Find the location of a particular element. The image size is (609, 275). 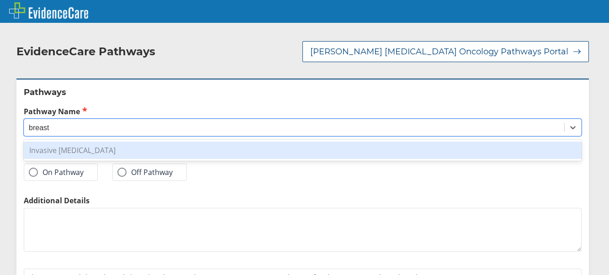

h2: Pathways is located at coordinates (302, 92).